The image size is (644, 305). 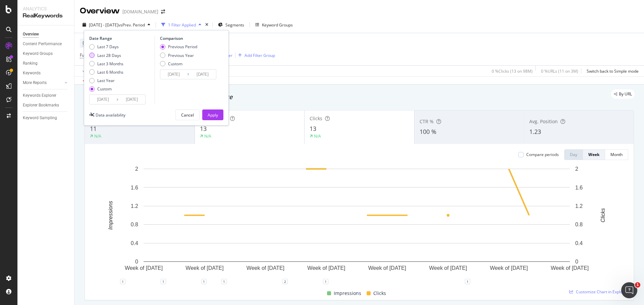 What do you see at coordinates (31, 73) in the screenshot?
I see `div: Keywords` at bounding box center [31, 73].